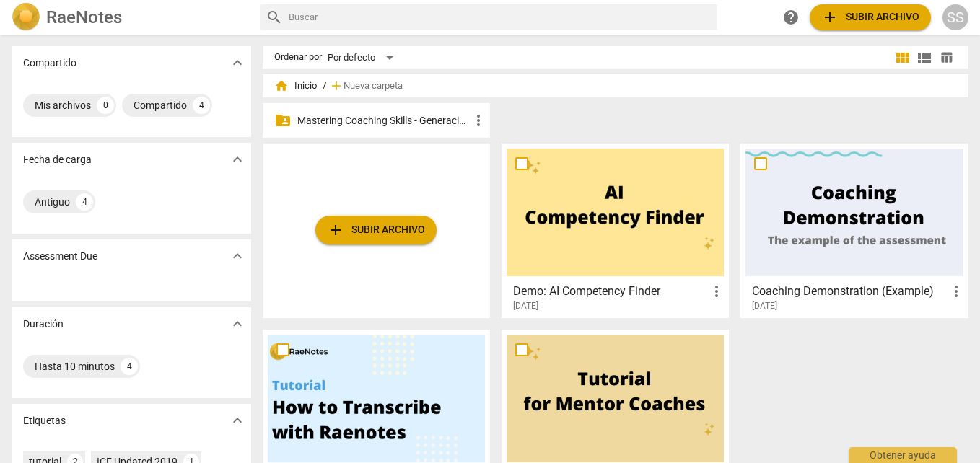 The width and height of the screenshot is (980, 463). Describe the element at coordinates (274, 18) in the screenshot. I see `span: search` at that location.